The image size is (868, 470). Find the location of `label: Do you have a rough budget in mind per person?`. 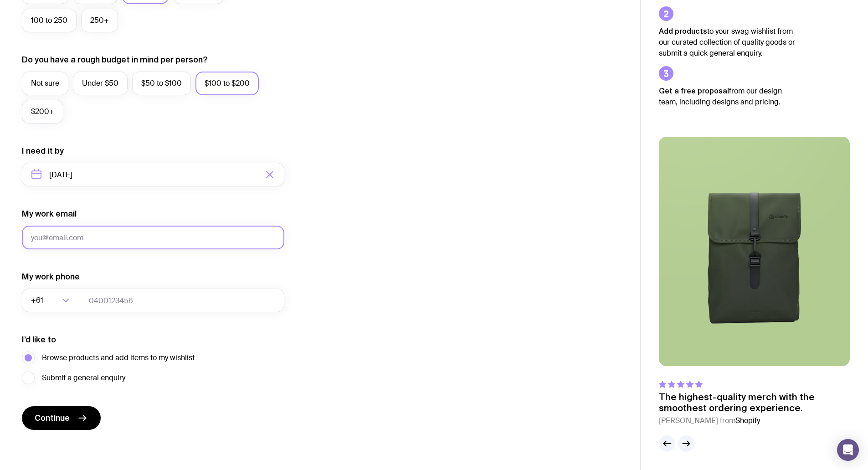

label: Do you have a rough budget in mind per person? is located at coordinates (115, 60).